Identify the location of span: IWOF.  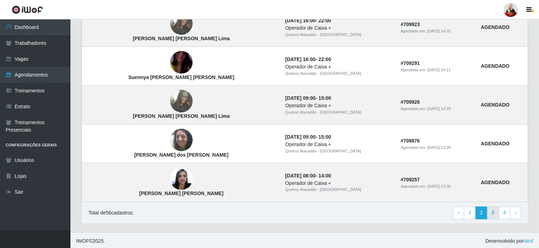
(82, 241).